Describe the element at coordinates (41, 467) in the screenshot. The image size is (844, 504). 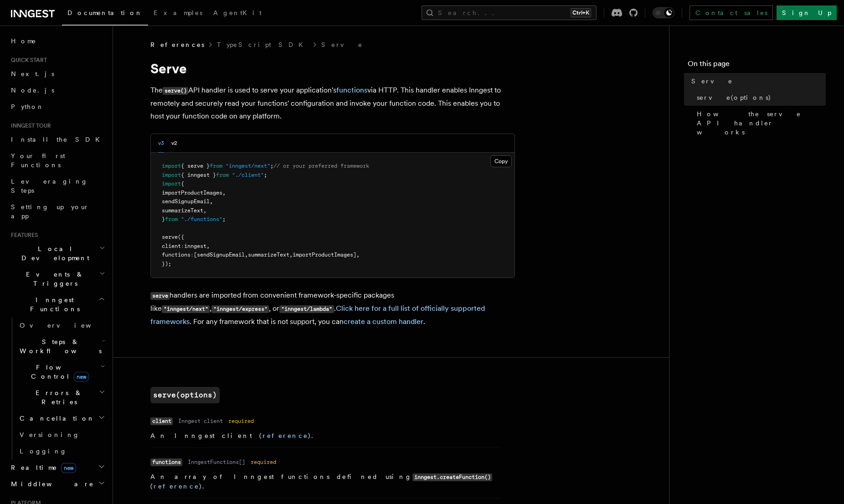
I see `span: Realtime` at that location.